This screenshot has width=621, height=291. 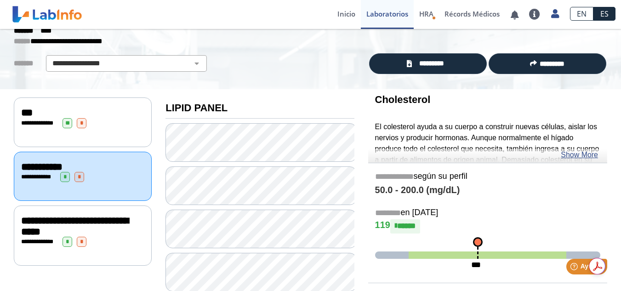 What do you see at coordinates (579, 155) in the screenshot?
I see `a: Show More` at bounding box center [579, 155].